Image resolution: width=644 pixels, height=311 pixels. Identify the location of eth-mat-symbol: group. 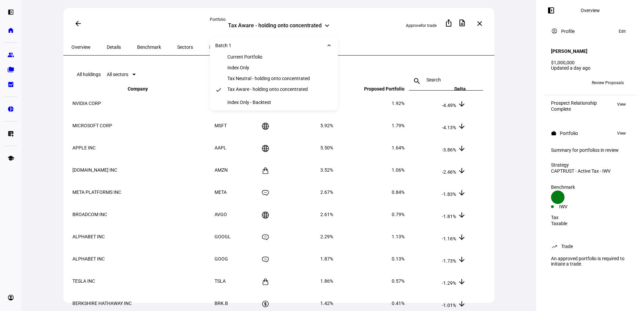
(11, 55).